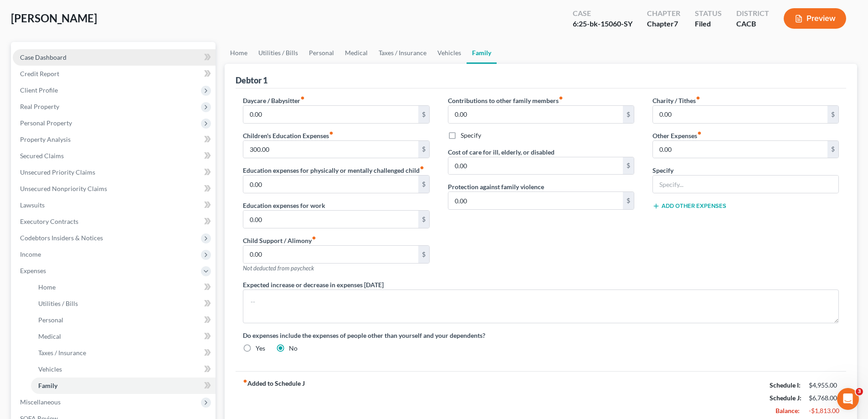  What do you see at coordinates (787, 410) in the screenshot?
I see `strong: Balance:` at bounding box center [787, 410].